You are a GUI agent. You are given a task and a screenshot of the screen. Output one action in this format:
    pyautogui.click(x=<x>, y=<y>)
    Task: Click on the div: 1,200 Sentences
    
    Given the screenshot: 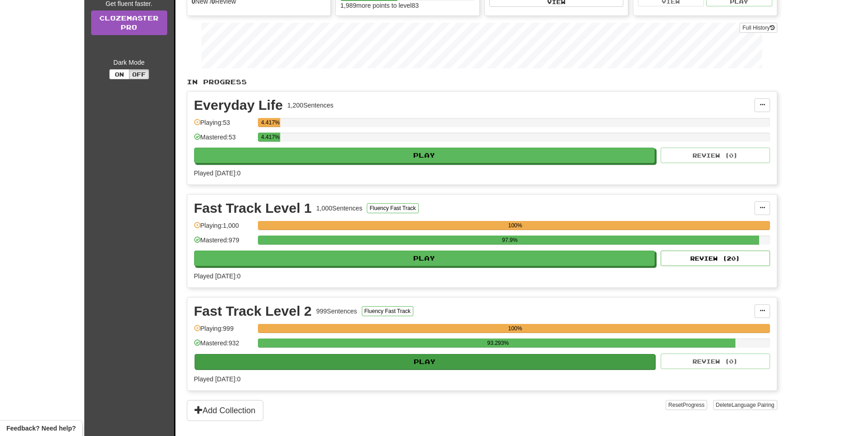 What is the action you would take?
    pyautogui.click(x=310, y=105)
    